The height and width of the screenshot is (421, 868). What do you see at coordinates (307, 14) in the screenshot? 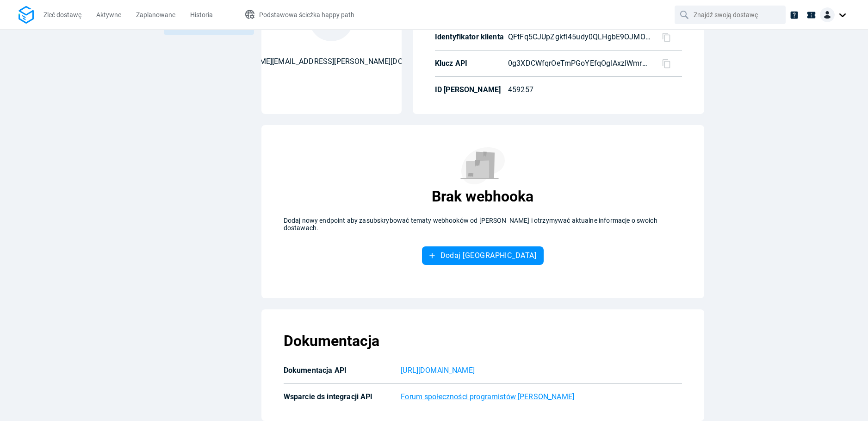
I see `span: Podstawowa ścieżka happy path` at bounding box center [307, 14].